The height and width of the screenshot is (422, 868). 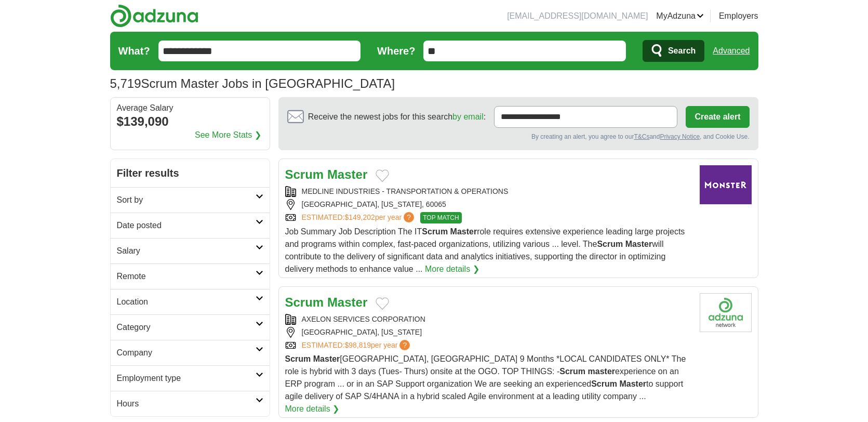 What do you see at coordinates (357, 345) in the screenshot?
I see `span: $98,819` at bounding box center [357, 345].